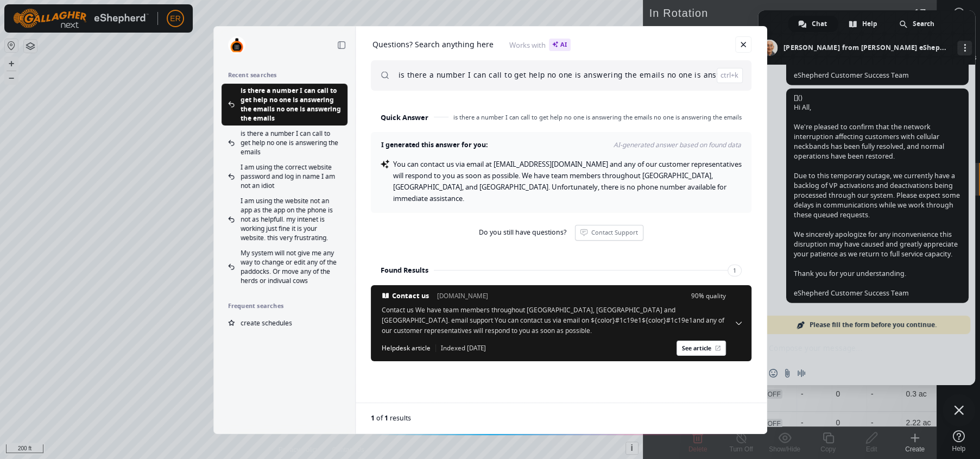  What do you see at coordinates (571, 76) in the screenshot?
I see `input: What are you looking for?` at bounding box center [571, 76].